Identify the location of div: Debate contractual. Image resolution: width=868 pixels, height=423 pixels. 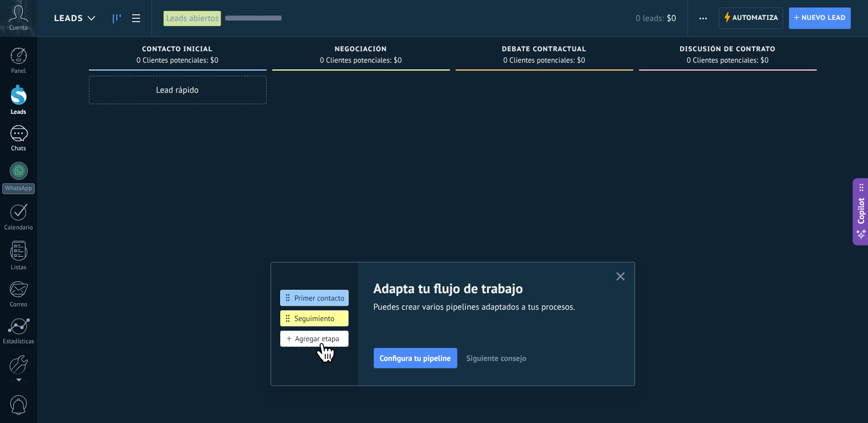
(544, 50).